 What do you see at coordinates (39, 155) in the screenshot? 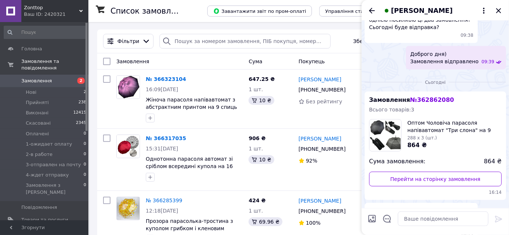
I see `span: 2-в работе` at bounding box center [39, 155].